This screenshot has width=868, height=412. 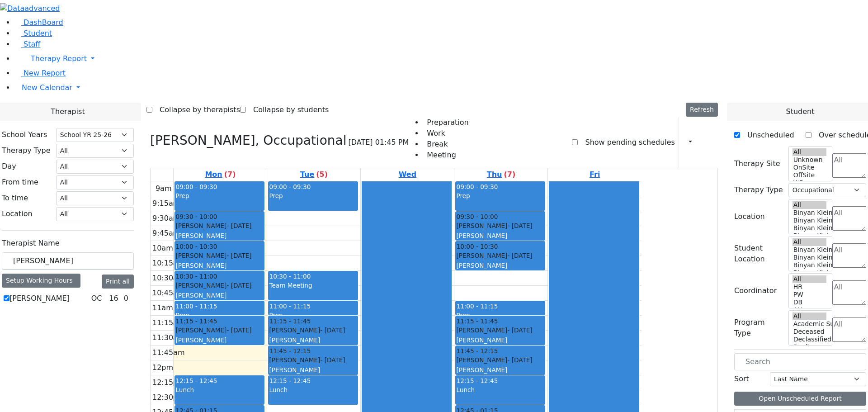 What do you see at coordinates (801, 399) in the screenshot?
I see `button: Open Unscheduled Report` at bounding box center [801, 399].